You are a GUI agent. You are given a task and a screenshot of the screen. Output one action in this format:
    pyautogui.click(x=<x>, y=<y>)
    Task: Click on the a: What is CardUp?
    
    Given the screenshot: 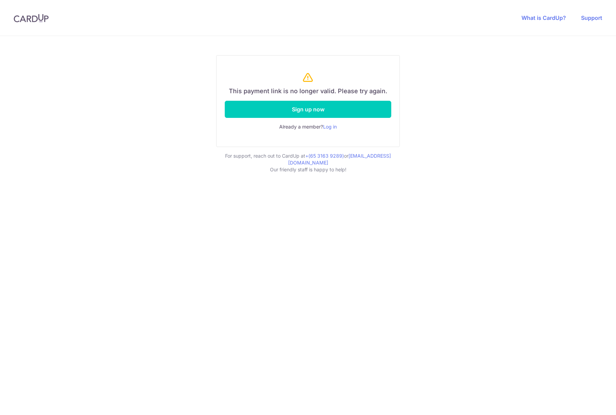 What is the action you would take?
    pyautogui.click(x=544, y=18)
    